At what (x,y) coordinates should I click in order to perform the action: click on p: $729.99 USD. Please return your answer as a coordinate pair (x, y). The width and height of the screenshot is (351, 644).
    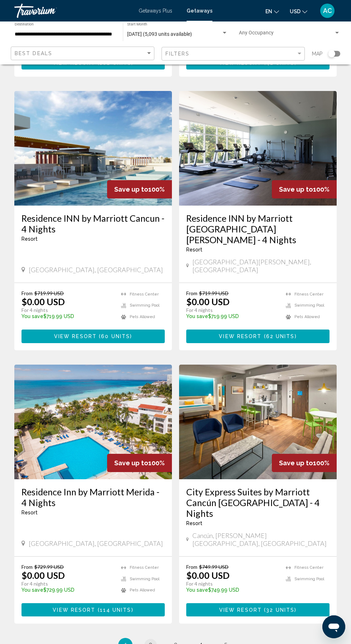
    Looking at the image, I should click on (67, 590).